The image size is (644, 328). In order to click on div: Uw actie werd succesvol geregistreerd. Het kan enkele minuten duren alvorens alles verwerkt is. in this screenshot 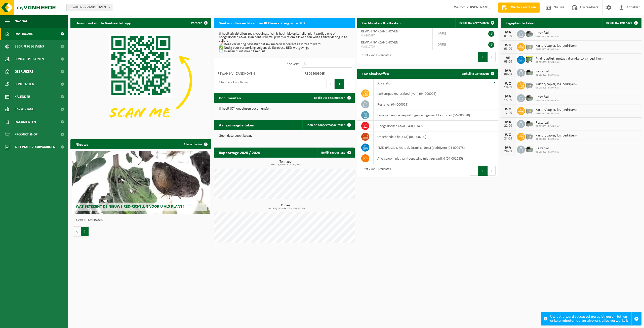, I will do `click(590, 318)`.